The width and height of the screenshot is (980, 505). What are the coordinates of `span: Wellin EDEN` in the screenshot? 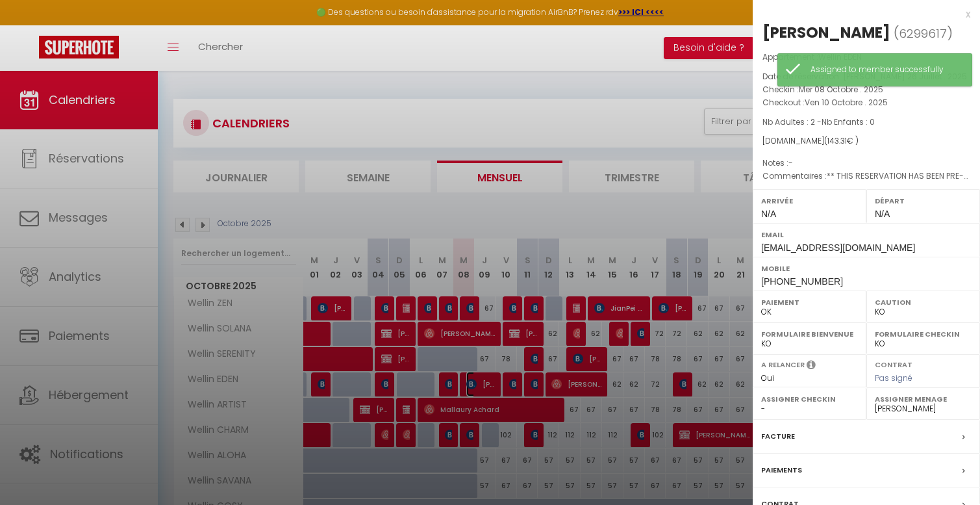 It's located at (839, 56).